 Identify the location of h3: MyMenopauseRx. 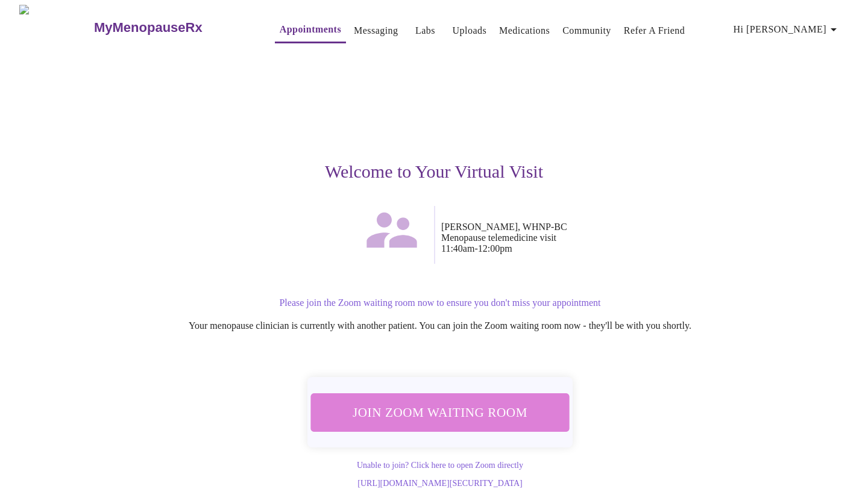
(148, 27).